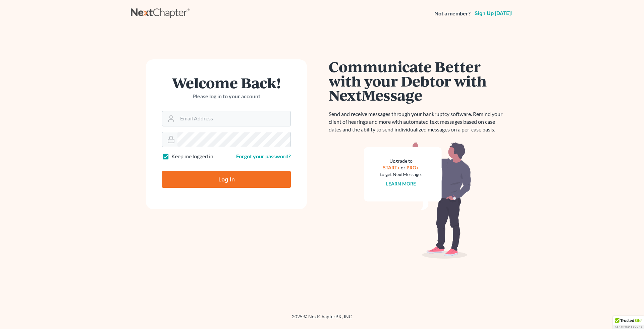  Describe the element at coordinates (418, 200) in the screenshot. I see `img: nextmessage_bg-59042aed3d76b12b5cd301f8e5b87938c9018125f34e5fa2b7a6b67550977c72.svg` at that location.